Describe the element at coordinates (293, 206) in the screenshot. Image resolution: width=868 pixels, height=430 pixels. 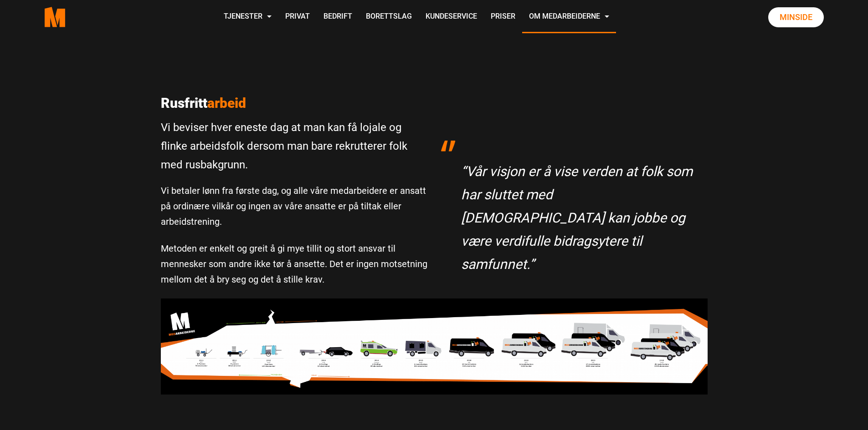
I see `p: Vi betaler lønn fra første dag, og alle våre medarbeidere er ansatt på ordinære vilkår og ingen a...` at that location.